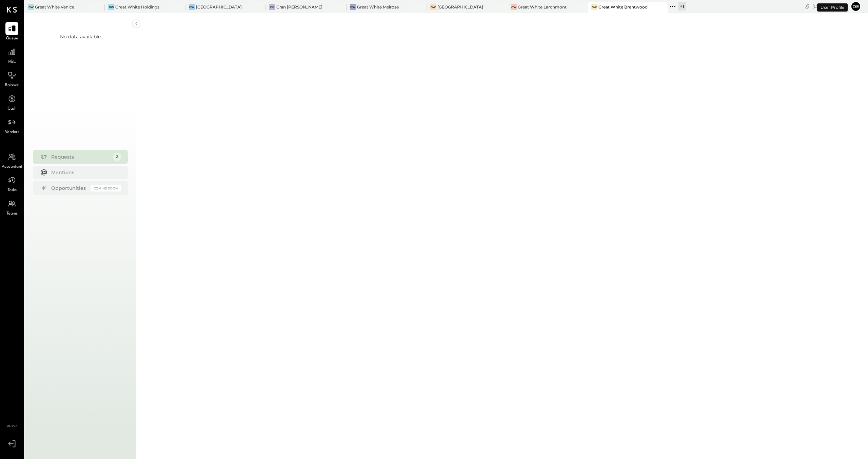 The width and height of the screenshot is (868, 459). What do you see at coordinates (69, 188) in the screenshot?
I see `div: Opportunities` at bounding box center [69, 188].